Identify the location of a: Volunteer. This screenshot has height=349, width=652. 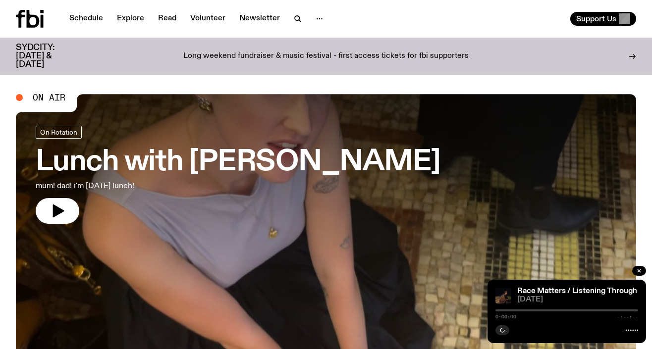
(208, 19).